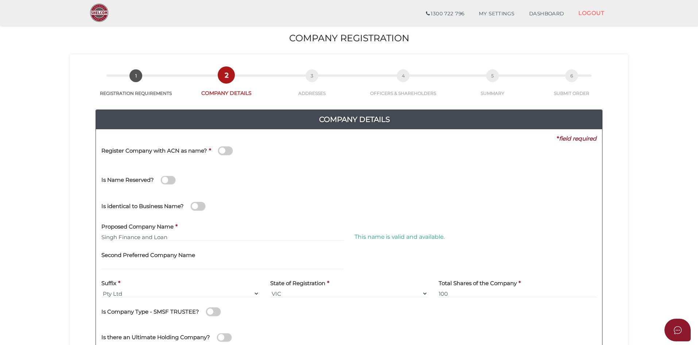 The height and width of the screenshot is (345, 698). Describe the element at coordinates (493, 87) in the screenshot. I see `a: 5SUMMARY` at that location.